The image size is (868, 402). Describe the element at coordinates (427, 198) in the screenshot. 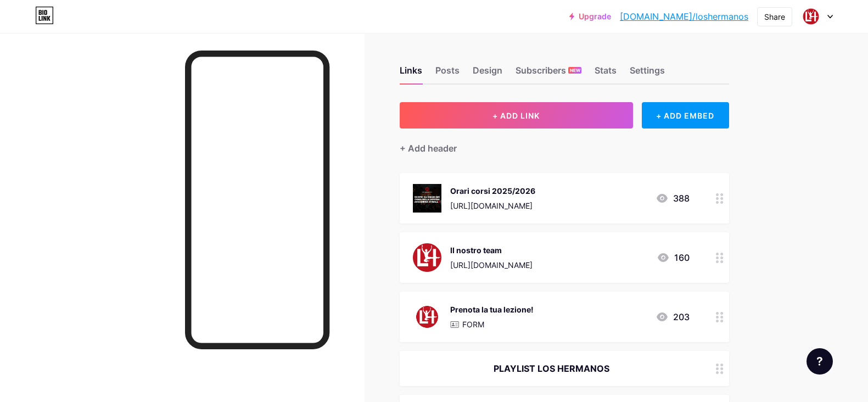

I see `img: Orari corsi 2025/2026` at that location.